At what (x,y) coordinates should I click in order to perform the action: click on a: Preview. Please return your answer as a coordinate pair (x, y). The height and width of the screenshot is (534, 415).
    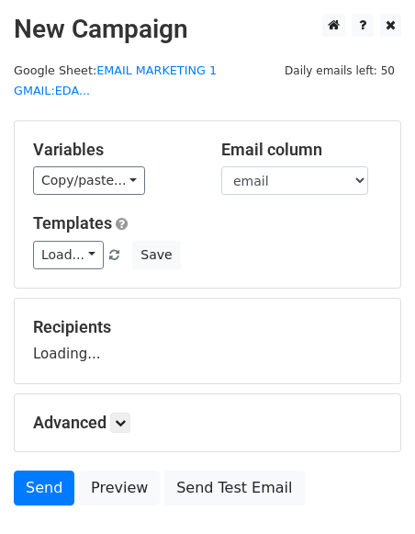
    Looking at the image, I should click on (119, 488).